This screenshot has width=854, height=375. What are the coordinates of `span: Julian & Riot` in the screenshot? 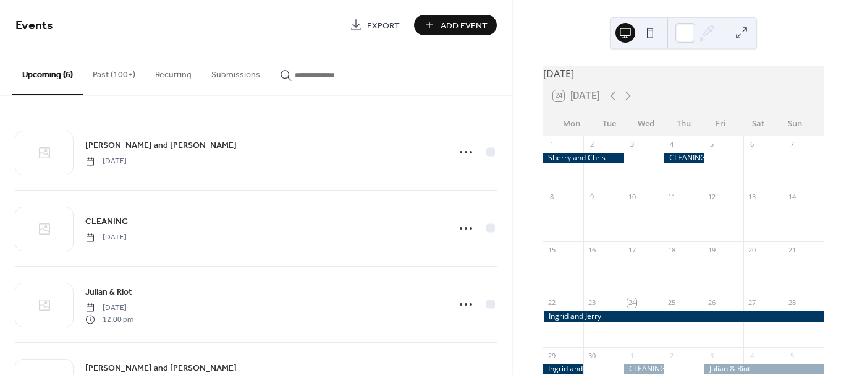 It's located at (109, 292).